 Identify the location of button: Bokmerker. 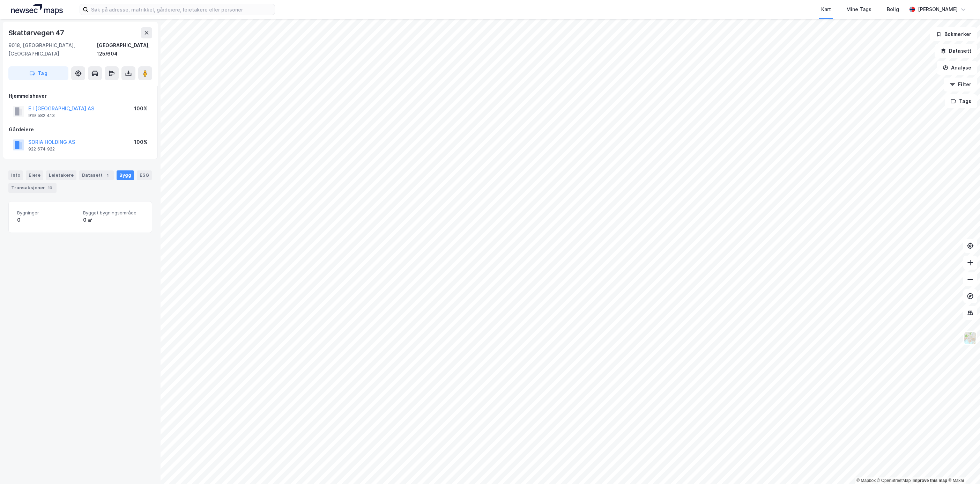
(953, 34).